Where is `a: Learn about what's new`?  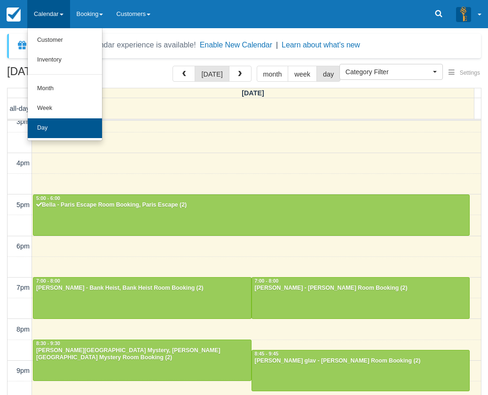
a: Learn about what's new is located at coordinates (321, 45).